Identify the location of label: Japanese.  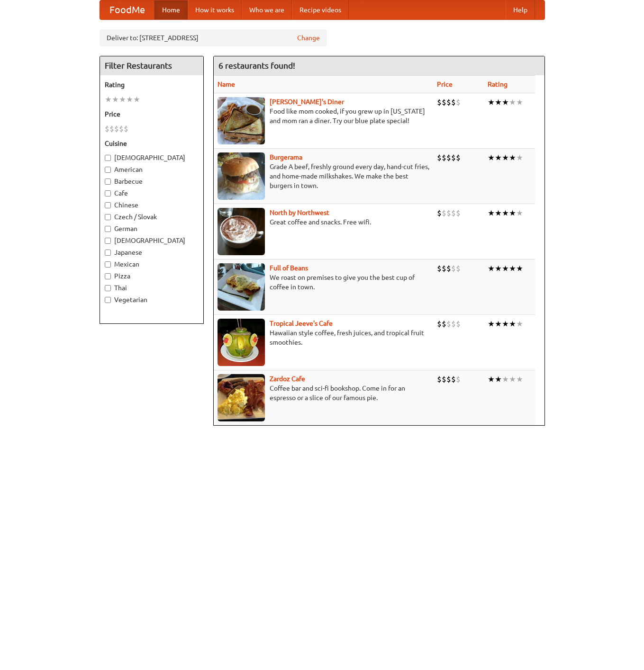
(152, 253).